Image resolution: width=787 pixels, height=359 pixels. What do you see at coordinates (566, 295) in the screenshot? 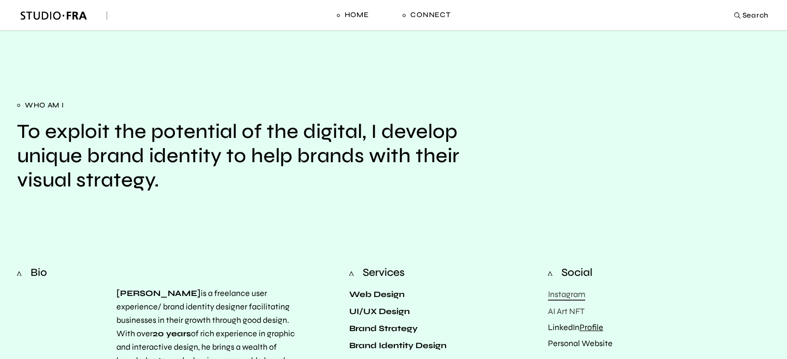
I see `a: Instagram` at bounding box center [566, 295].